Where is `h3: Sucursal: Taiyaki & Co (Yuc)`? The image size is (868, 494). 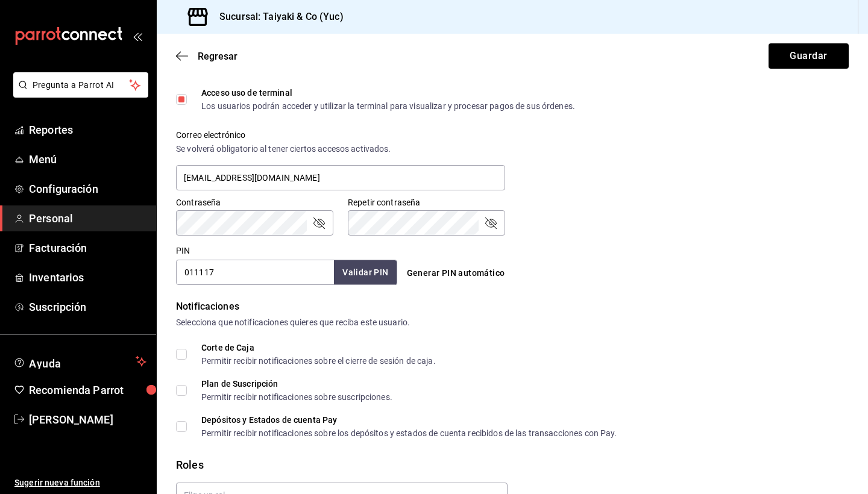
h3: Sucursal: Taiyaki & Co (Yuc) is located at coordinates (276, 16).